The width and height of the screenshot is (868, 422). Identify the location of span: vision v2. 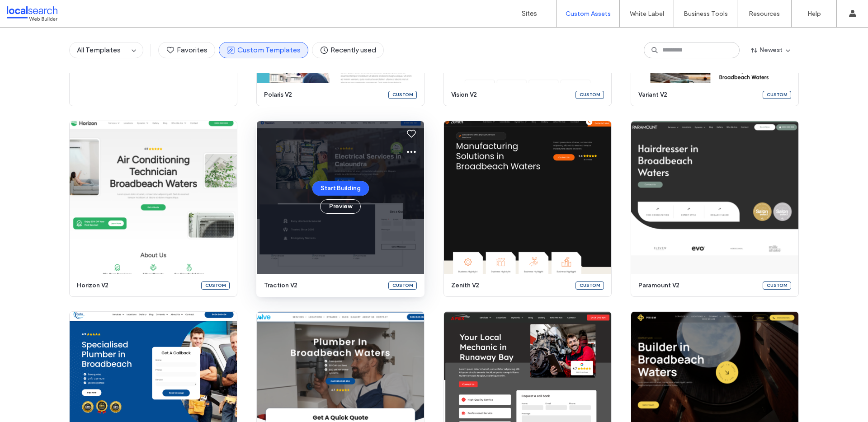
(510, 95).